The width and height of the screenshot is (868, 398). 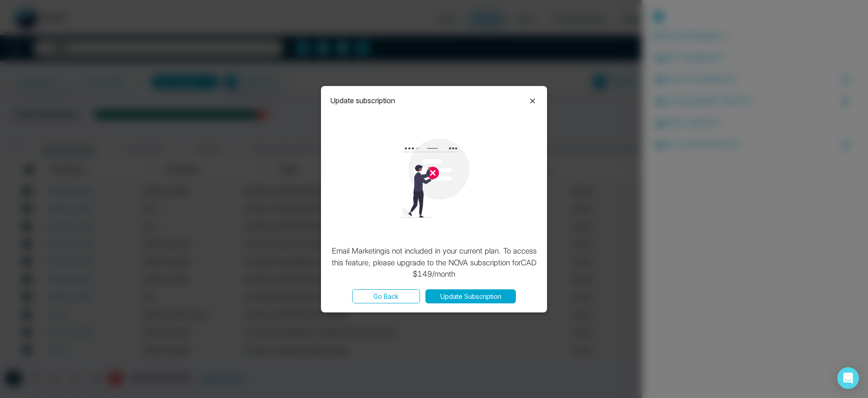 I want to click on div: Open Intercom Messenger, so click(x=848, y=378).